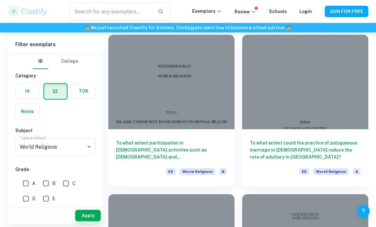 The image size is (376, 227). I want to click on button: JOIN FOR FREE, so click(346, 11).